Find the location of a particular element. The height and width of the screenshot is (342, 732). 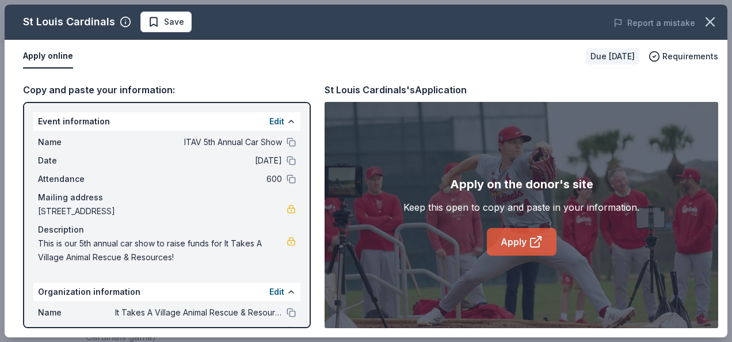

span: Date is located at coordinates (77, 161).